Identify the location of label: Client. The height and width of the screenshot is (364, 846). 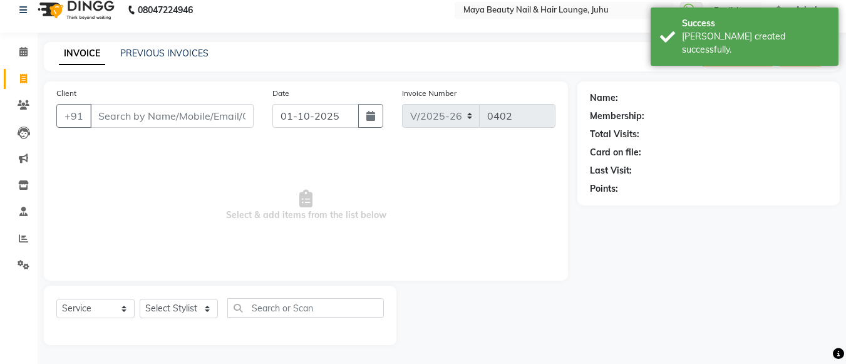
(66, 93).